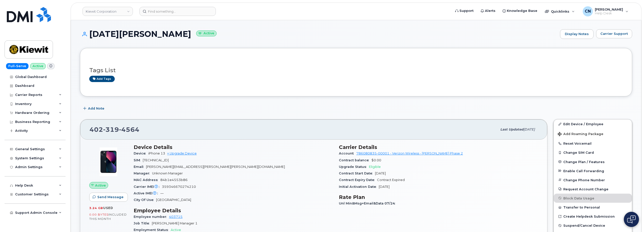 This screenshot has height=232, width=644. I want to click on span: Contract balance, so click(355, 160).